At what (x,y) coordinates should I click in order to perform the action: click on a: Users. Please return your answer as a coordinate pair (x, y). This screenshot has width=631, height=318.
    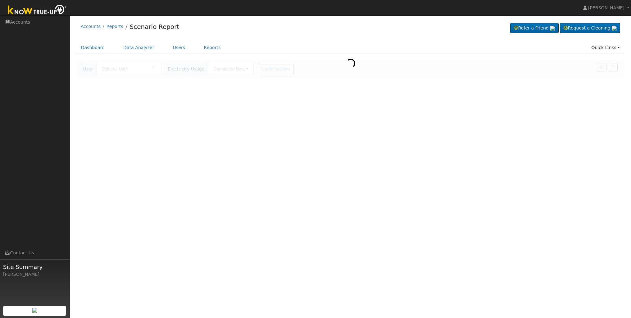
    Looking at the image, I should click on (179, 48).